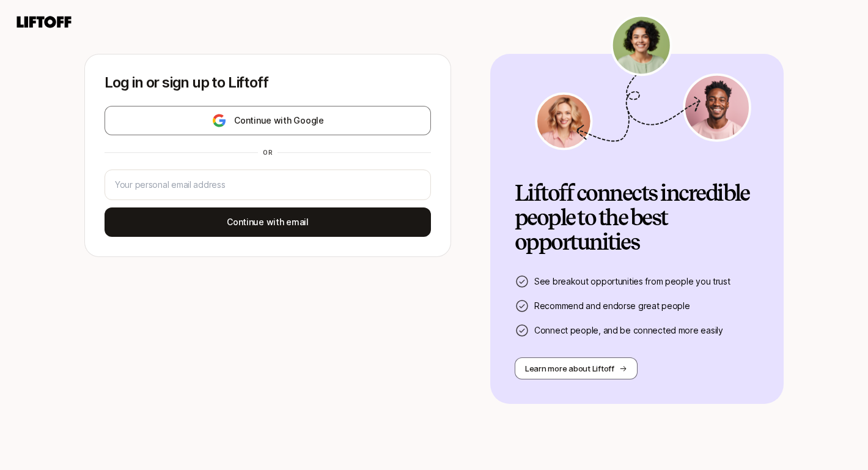 The width and height of the screenshot is (868, 470). I want to click on p: Recommend and endorse great people, so click(612, 306).